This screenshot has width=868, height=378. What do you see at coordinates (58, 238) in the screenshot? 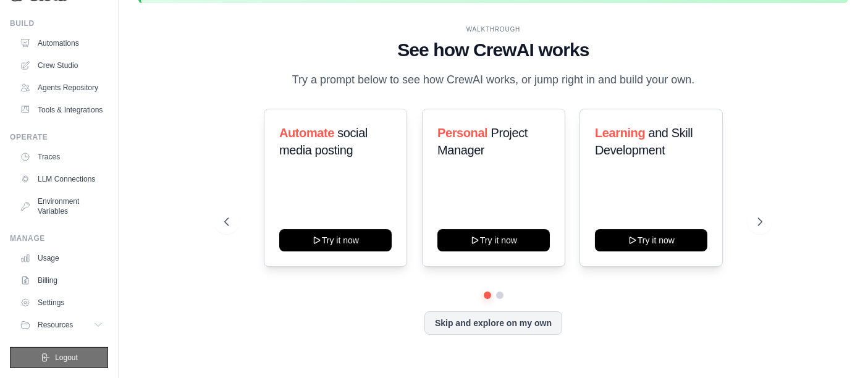
I see `div: Manage` at bounding box center [58, 238].